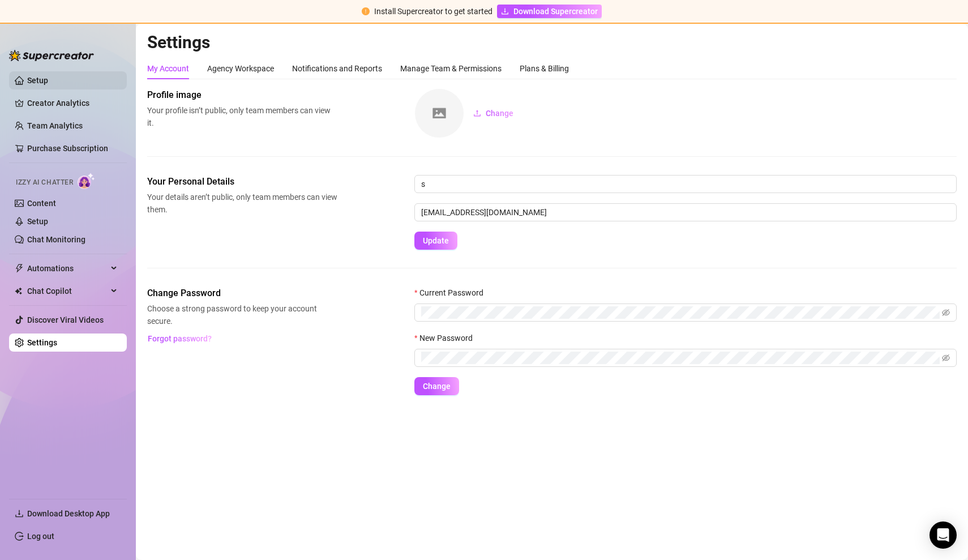 The width and height of the screenshot is (968, 560). I want to click on label: Current Password, so click(453, 292).